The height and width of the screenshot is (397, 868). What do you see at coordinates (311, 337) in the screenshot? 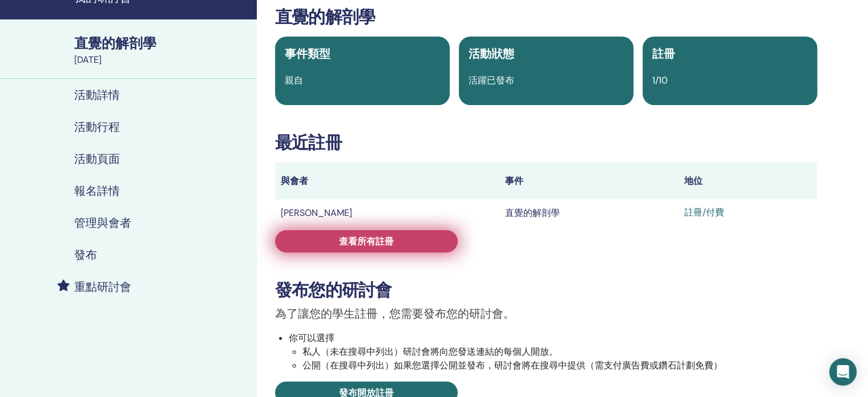
I see `font: 你可以選擇` at bounding box center [311, 337].